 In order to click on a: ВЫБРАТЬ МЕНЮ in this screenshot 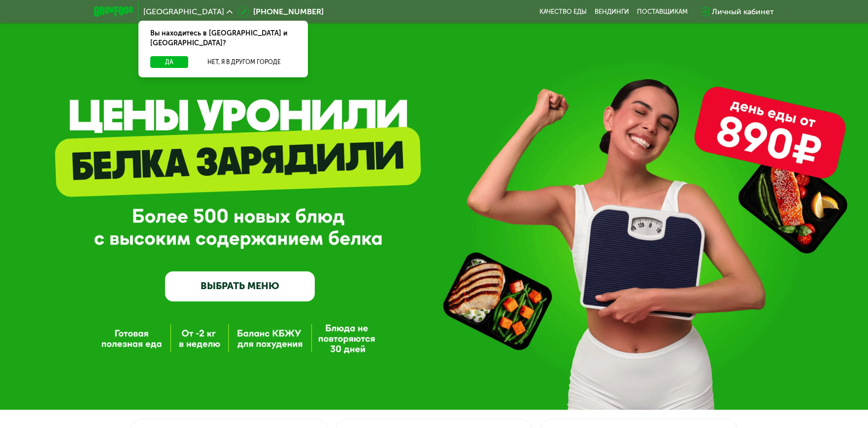, I will do `click(240, 286)`.